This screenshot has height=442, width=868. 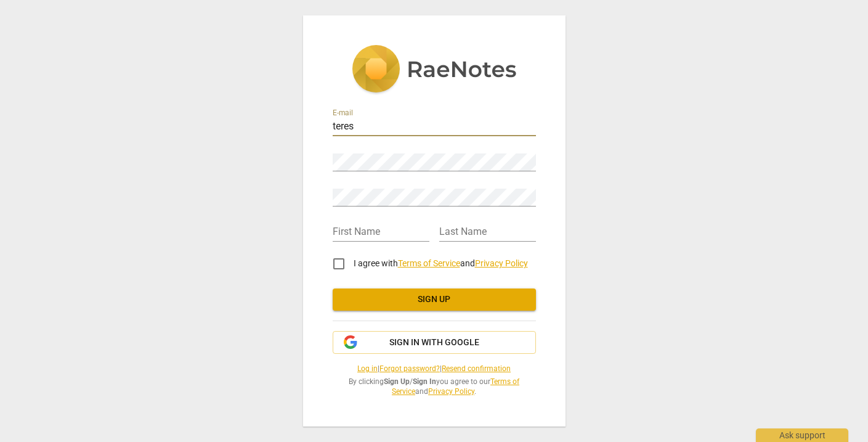 What do you see at coordinates (424, 382) in the screenshot?
I see `b: Sign In` at bounding box center [424, 382].